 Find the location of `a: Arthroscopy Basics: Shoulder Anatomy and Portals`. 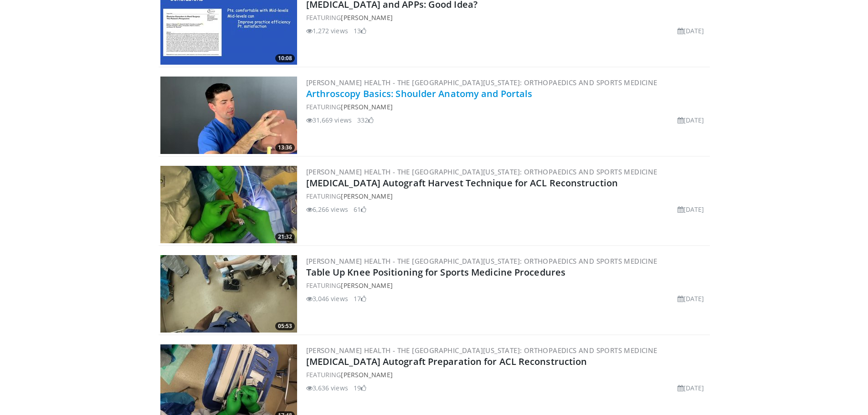

a: Arthroscopy Basics: Shoulder Anatomy and Portals is located at coordinates (420, 93).